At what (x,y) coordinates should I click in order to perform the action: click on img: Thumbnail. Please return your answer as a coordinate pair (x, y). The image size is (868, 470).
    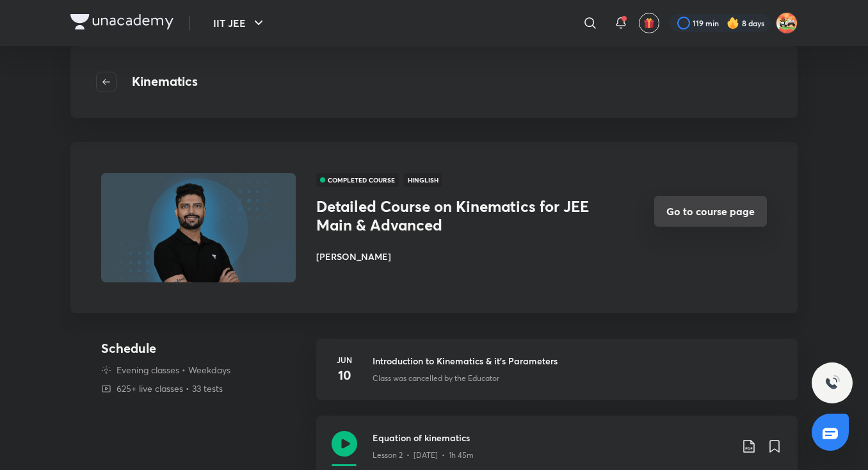
    Looking at the image, I should click on (199, 228).